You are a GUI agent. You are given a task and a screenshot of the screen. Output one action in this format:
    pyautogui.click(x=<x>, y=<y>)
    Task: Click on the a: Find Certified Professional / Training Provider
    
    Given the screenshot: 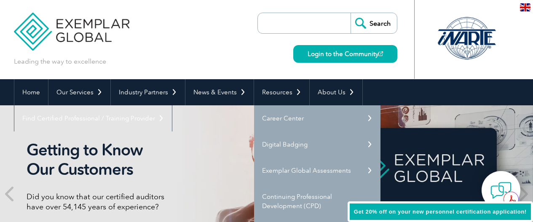 What is the action you would take?
    pyautogui.click(x=93, y=118)
    